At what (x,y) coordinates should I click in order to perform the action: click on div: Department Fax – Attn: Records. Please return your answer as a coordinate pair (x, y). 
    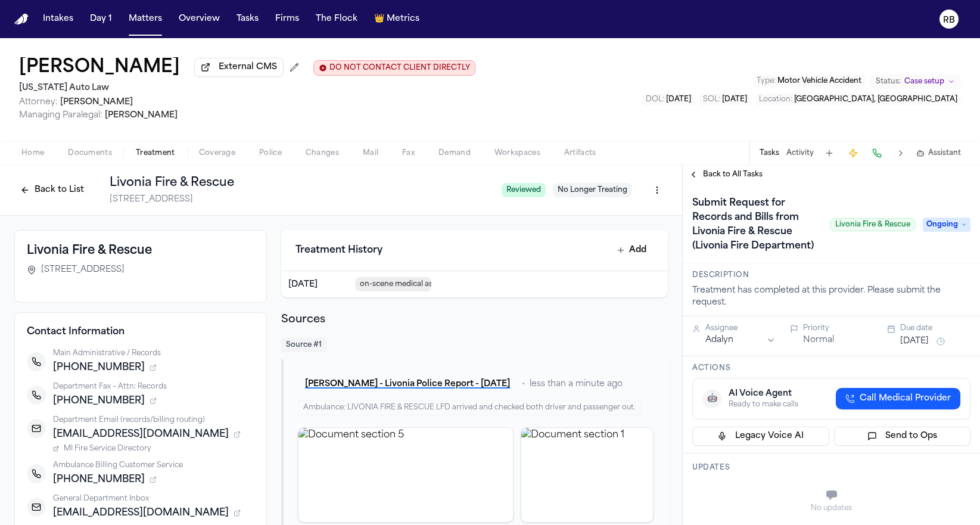
    Looking at the image, I should click on (154, 387).